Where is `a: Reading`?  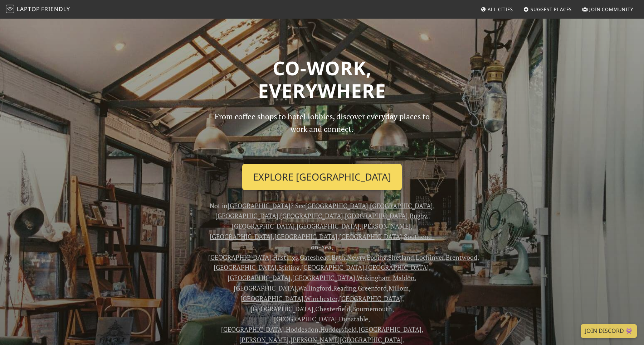 a: Reading is located at coordinates (345, 288).